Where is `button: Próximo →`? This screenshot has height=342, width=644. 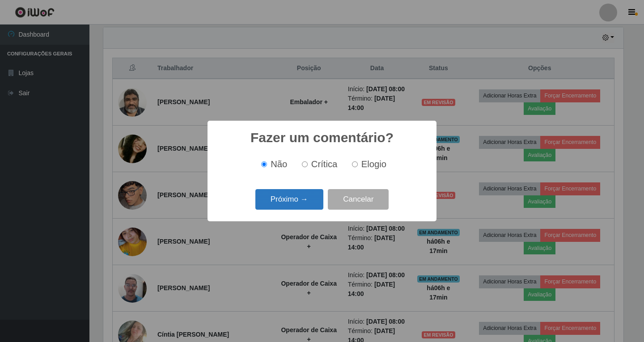 button: Próximo → is located at coordinates (290, 199).